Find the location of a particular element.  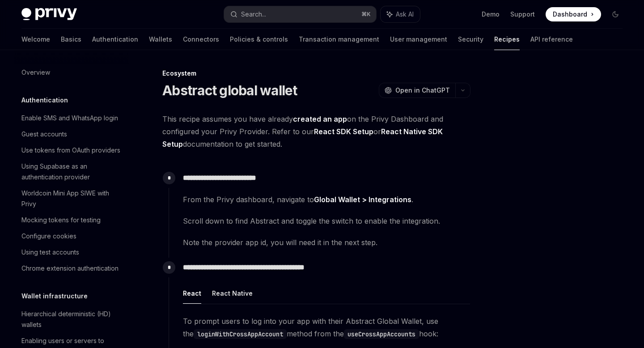

a: Enable SMS and WhatsApp login is located at coordinates (72, 118).